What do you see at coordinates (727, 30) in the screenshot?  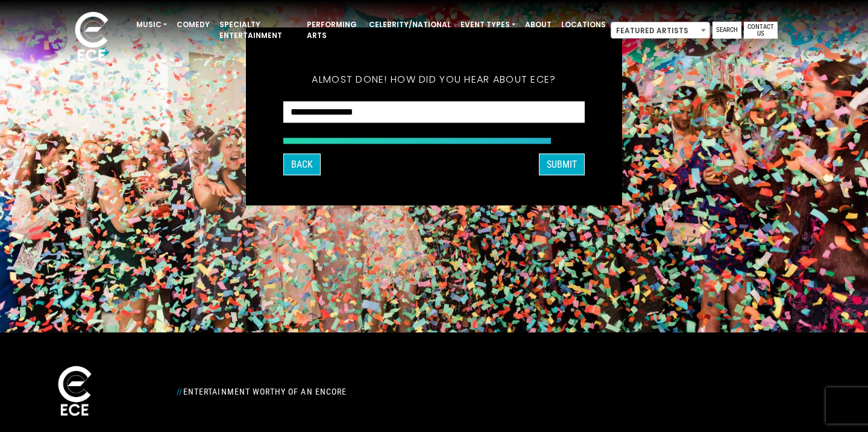 I see `a: Search` at bounding box center [727, 30].